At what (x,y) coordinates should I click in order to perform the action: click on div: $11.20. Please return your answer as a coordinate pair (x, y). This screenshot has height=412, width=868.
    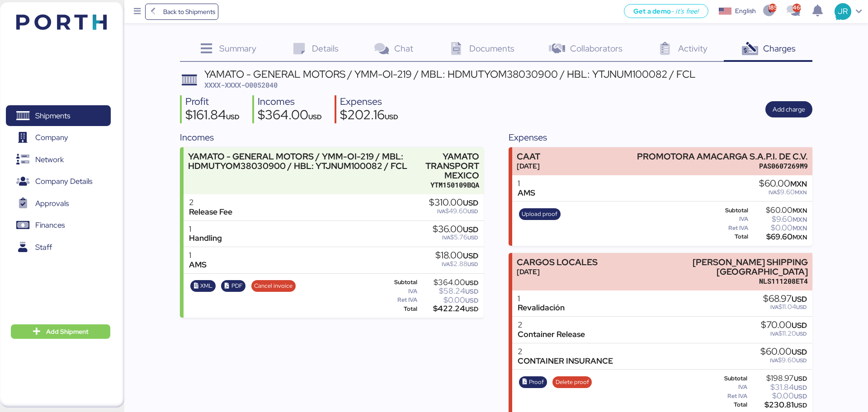
    Looking at the image, I should click on (784, 333).